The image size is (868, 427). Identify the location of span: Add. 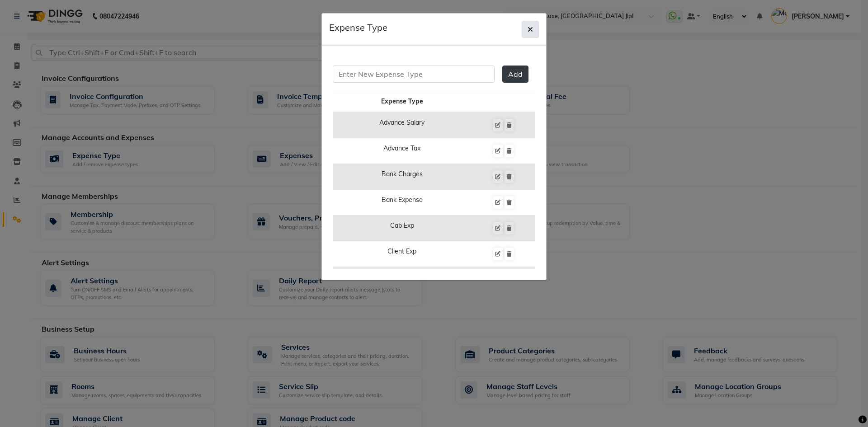
(516, 74).